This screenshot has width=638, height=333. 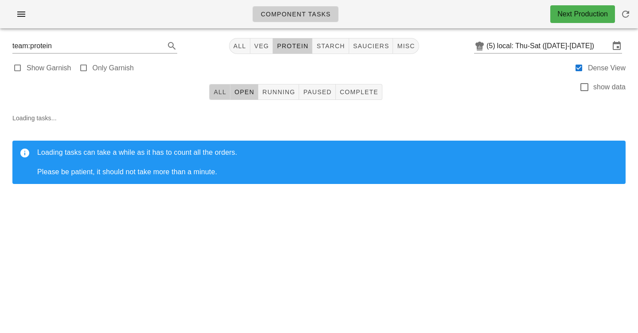 I want to click on span: protein, so click(x=292, y=46).